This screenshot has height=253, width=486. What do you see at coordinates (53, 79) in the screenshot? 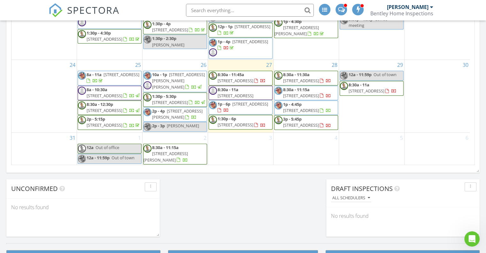
I see `div: • 57m ago` at bounding box center [53, 79].